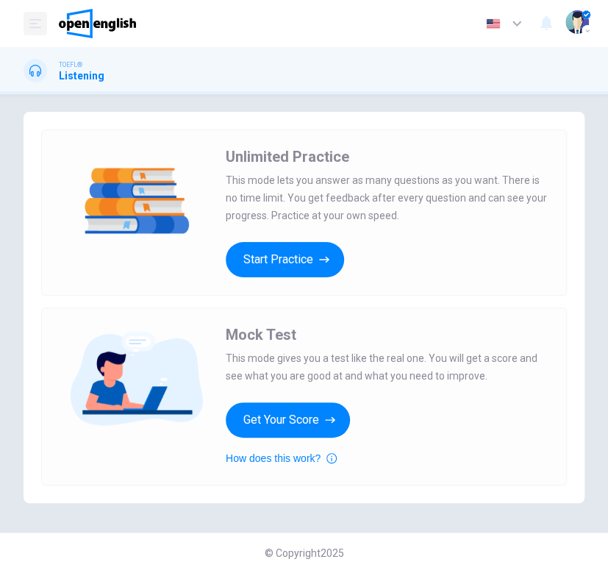 The height and width of the screenshot is (573, 608). What do you see at coordinates (287, 157) in the screenshot?
I see `span: Unlimited Practice` at bounding box center [287, 157].